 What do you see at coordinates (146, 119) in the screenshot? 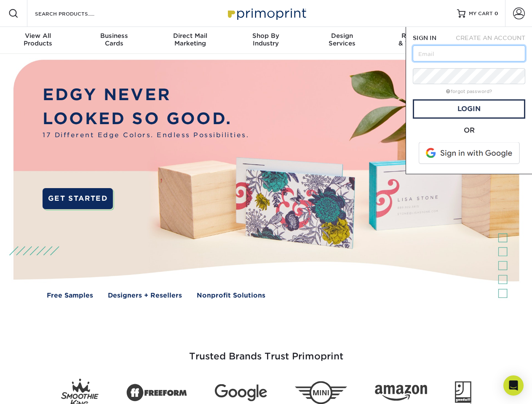
I see `p: LOOKED SO GOOD.` at bounding box center [146, 119].